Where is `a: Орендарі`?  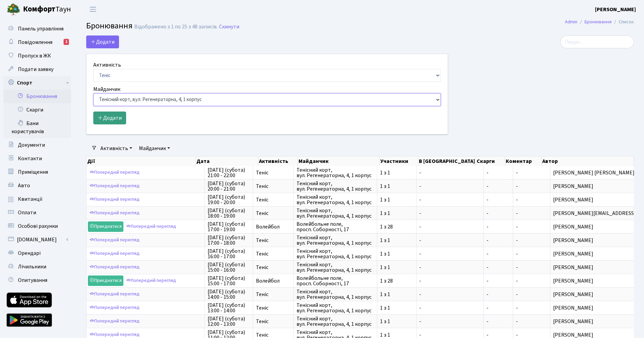
a: Орендарі is located at coordinates (37, 253).